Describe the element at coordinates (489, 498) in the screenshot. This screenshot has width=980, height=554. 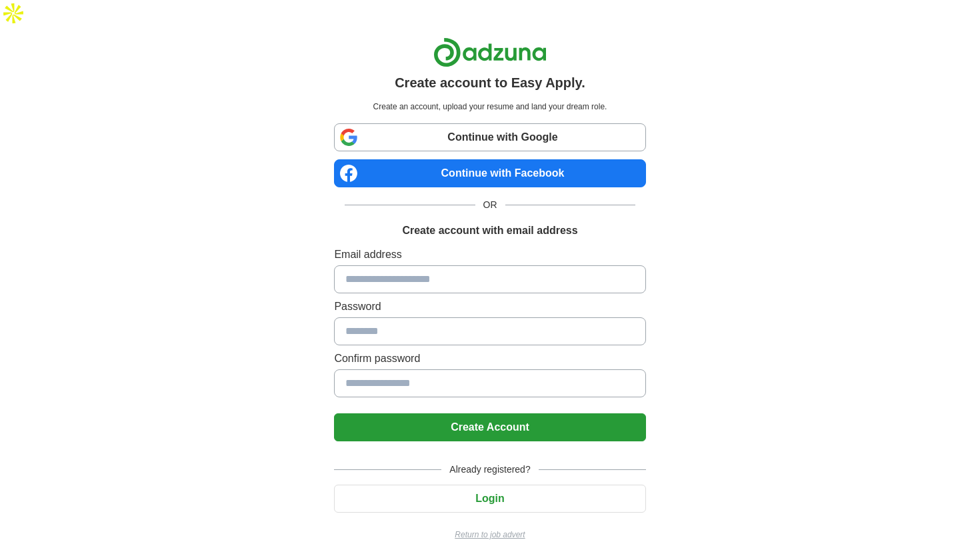
I see `a: Login` at that location.